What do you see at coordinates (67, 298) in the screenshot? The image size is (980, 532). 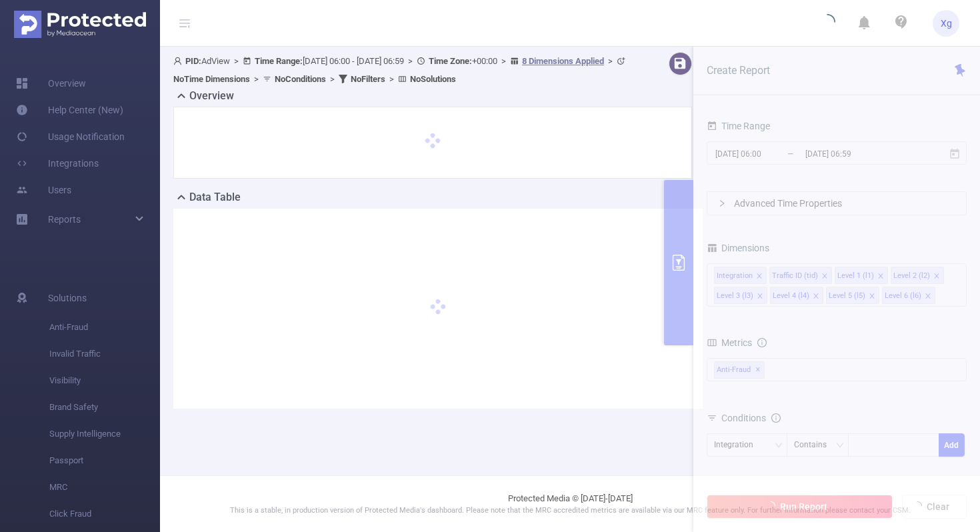 I see `span: Solutions` at bounding box center [67, 298].